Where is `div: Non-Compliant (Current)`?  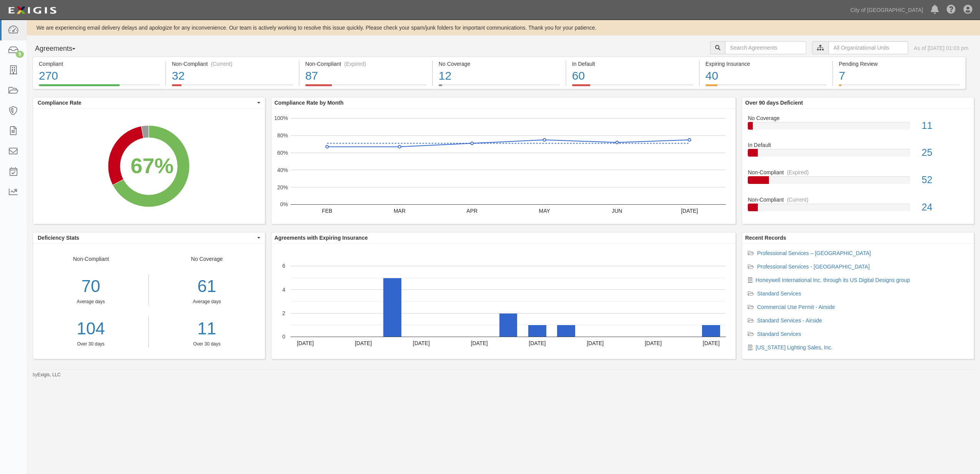 div: Non-Compliant (Current) is located at coordinates (232, 64).